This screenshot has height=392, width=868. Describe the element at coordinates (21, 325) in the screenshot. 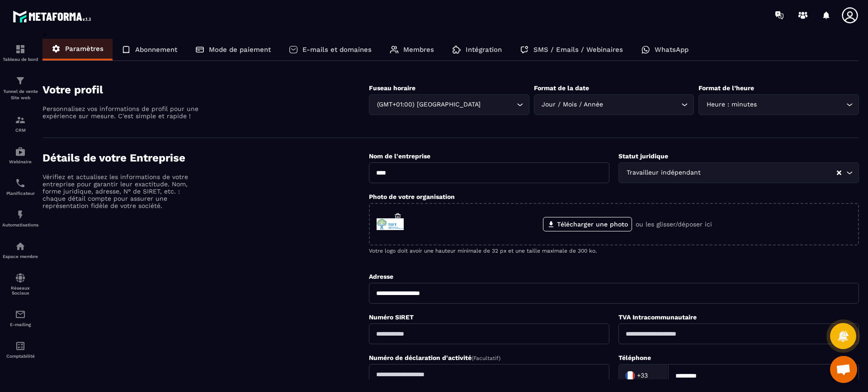

I see `p: E-mailing` at that location.